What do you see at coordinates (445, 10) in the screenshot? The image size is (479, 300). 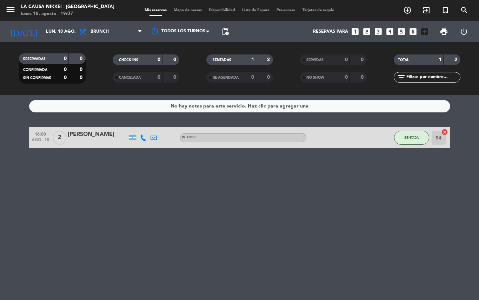 I see `i: turned_in_not` at bounding box center [445, 10].